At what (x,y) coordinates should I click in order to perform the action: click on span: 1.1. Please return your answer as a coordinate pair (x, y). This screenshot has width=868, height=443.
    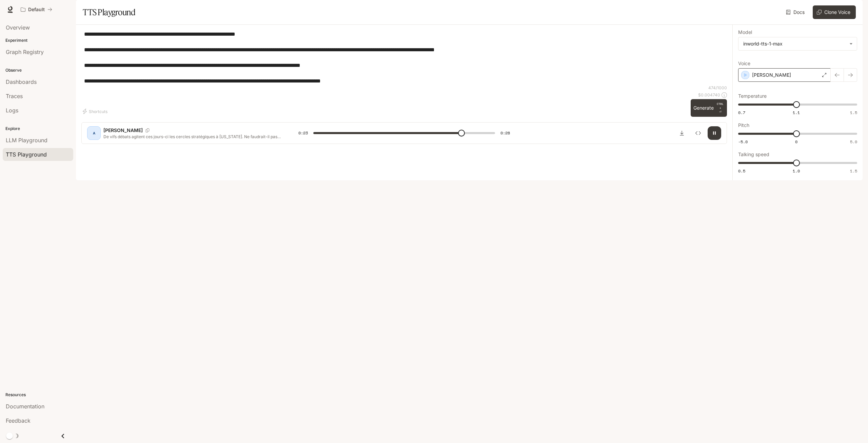
    Looking at the image, I should click on (796, 112).